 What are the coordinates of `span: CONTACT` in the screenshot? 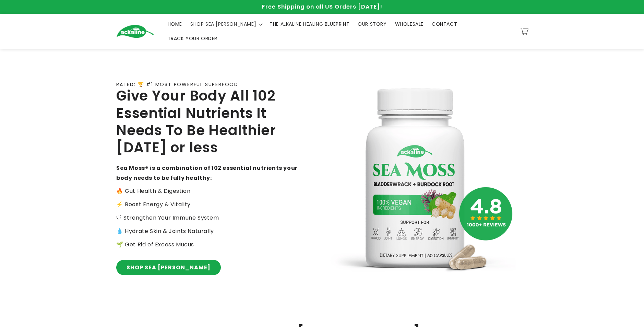 It's located at (445, 24).